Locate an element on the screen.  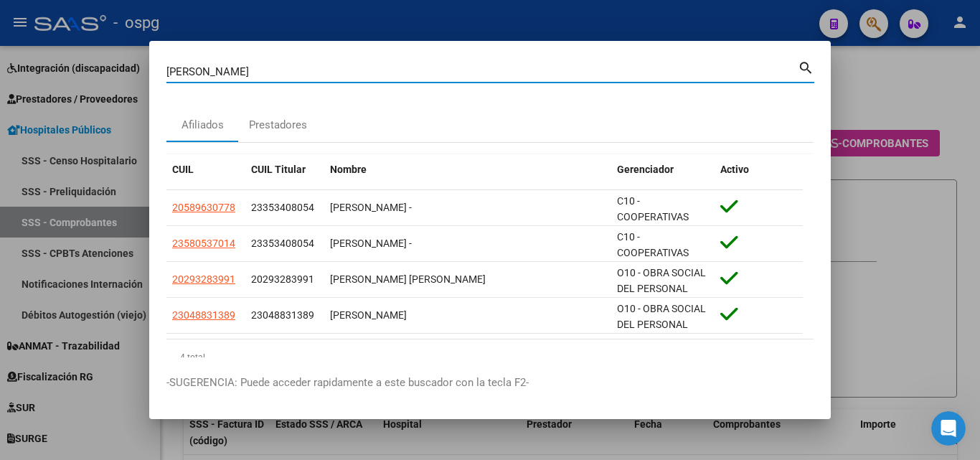
span: 20589630778 is located at coordinates (204, 207).